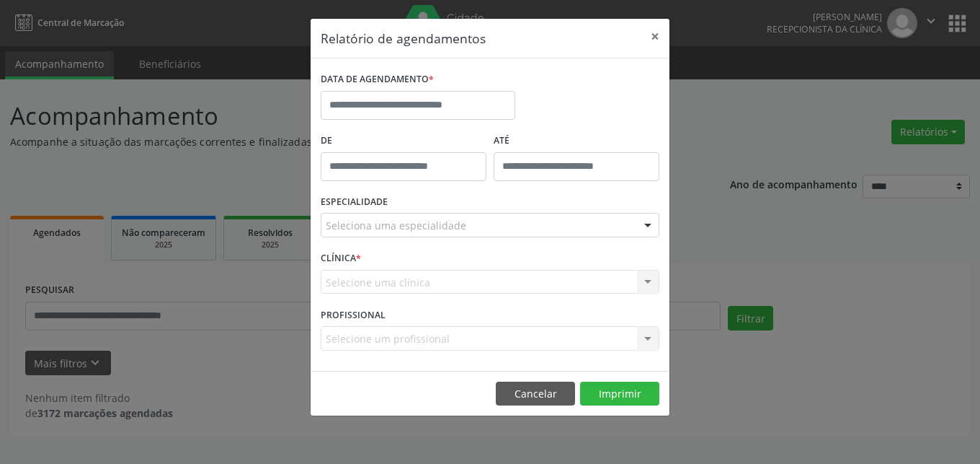 This screenshot has height=464, width=980. I want to click on label: ESPECIALIDADE, so click(354, 202).